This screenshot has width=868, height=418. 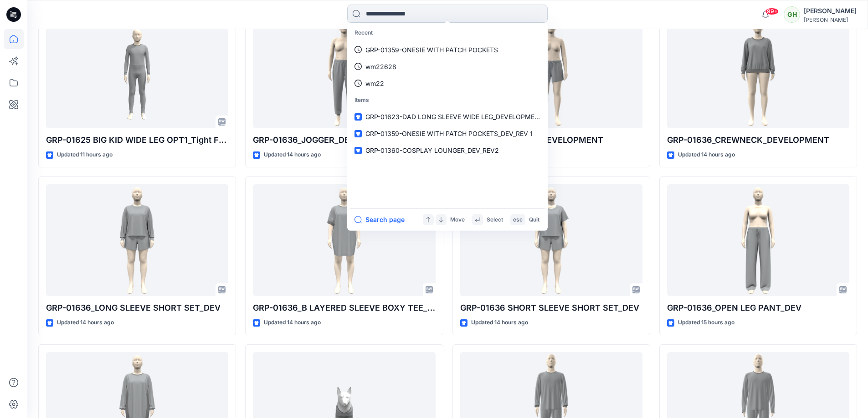 I want to click on p: wm22, so click(x=374, y=83).